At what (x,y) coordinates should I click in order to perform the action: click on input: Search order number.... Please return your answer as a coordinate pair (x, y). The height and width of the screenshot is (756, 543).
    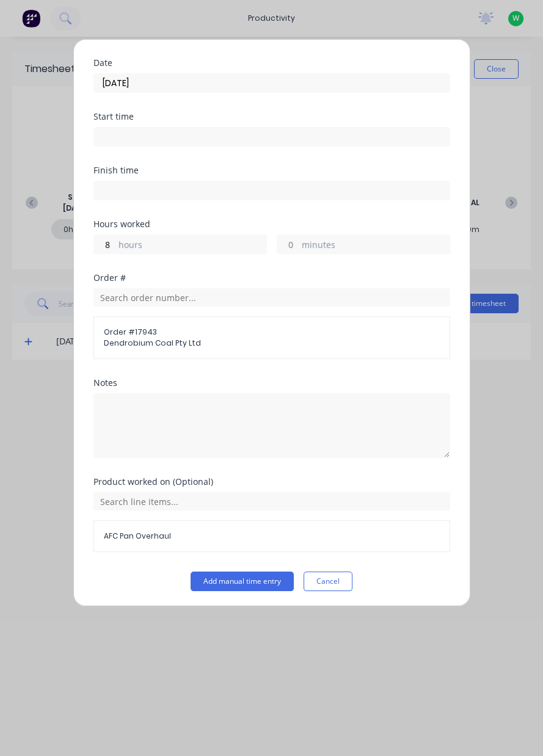
    Looking at the image, I should click on (272, 297).